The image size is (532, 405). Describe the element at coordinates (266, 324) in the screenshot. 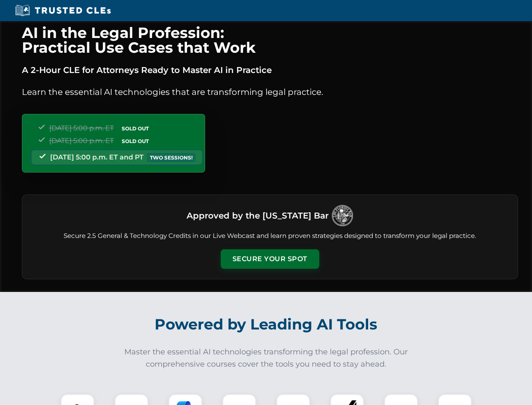

I see `h2: Powered by Leading AI Tools` at that location.